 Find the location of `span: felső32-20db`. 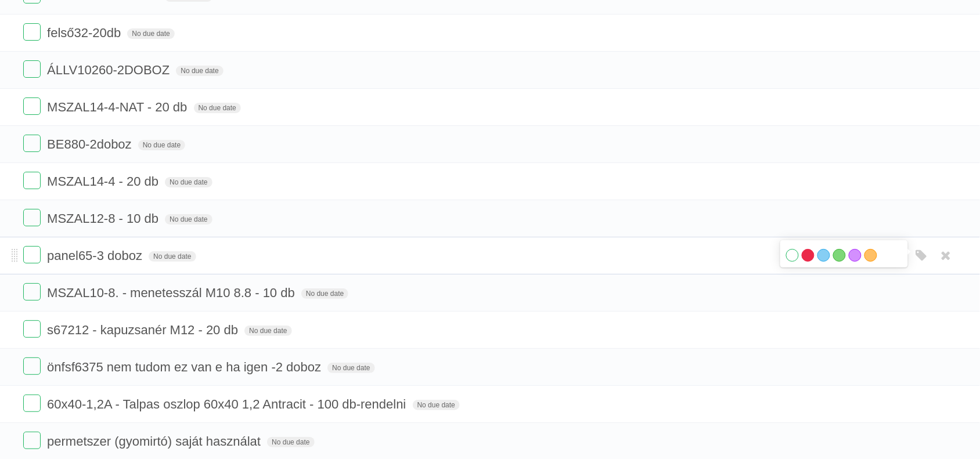

span: felső32-20db is located at coordinates (85, 32).